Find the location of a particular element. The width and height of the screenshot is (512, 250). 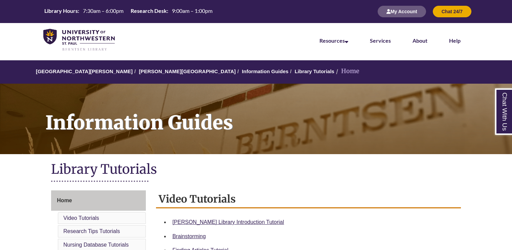

a: Library Tutorials is located at coordinates (315, 71).